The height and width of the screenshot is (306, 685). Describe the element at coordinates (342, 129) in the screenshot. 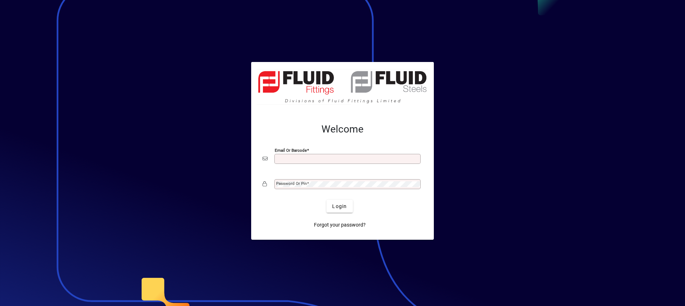

I see `h2: Welcome` at that location.